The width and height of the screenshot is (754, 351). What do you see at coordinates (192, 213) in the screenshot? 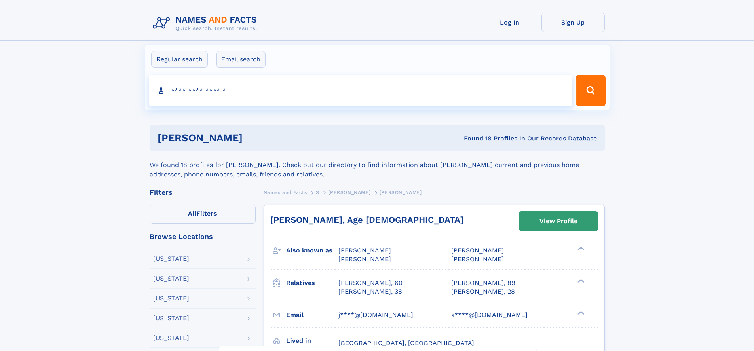
I see `span: All` at bounding box center [192, 213].